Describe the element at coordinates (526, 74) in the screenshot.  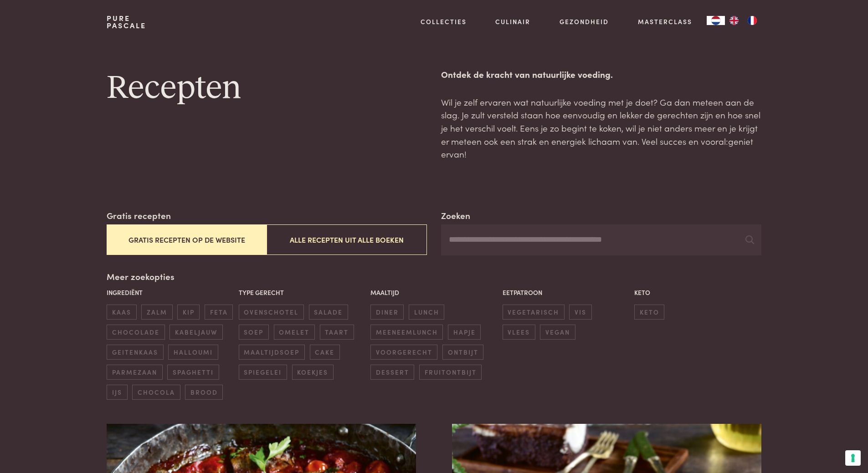
I see `strong: Ontdek de kracht van natuurlijke voeding.` at that location.